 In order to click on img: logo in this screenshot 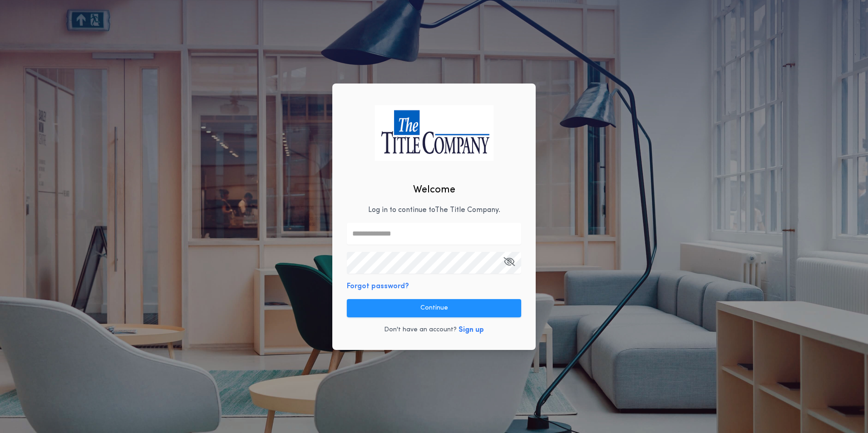, I will do `click(434, 132)`.